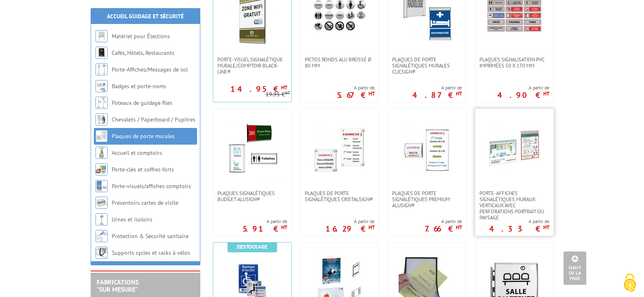  What do you see at coordinates (149, 70) in the screenshot?
I see `a: Porte-Affiches/Messages de sol` at bounding box center [149, 70].